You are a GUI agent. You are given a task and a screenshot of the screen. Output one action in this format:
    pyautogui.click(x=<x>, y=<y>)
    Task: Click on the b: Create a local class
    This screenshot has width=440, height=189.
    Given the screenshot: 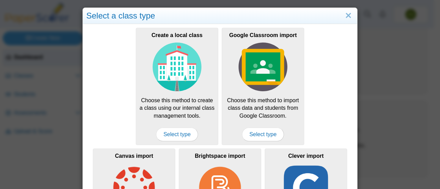 What is the action you would take?
    pyautogui.click(x=177, y=35)
    